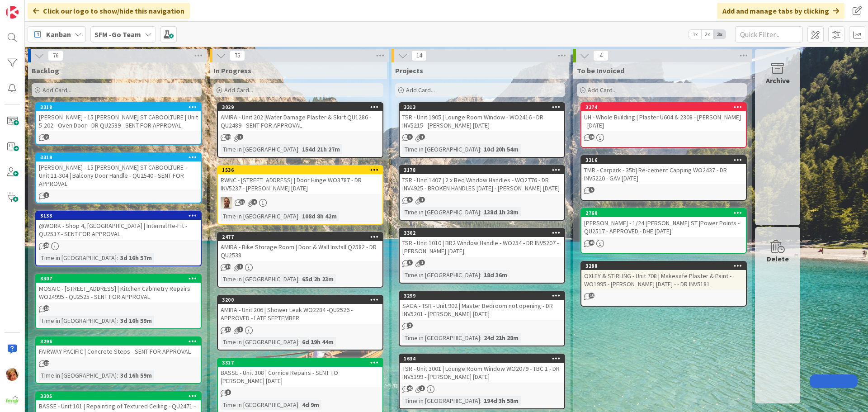 This screenshot has height=412, width=868. What do you see at coordinates (665, 213) in the screenshot?
I see `div: 2760` at bounding box center [665, 213].